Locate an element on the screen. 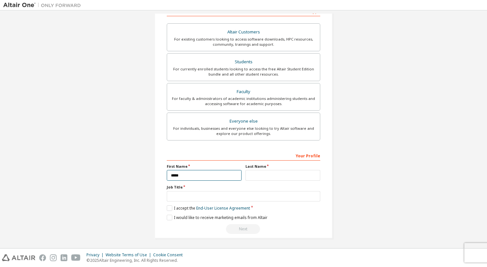 The height and width of the screenshot is (267, 487). div: Everyone else is located at coordinates (244, 121).